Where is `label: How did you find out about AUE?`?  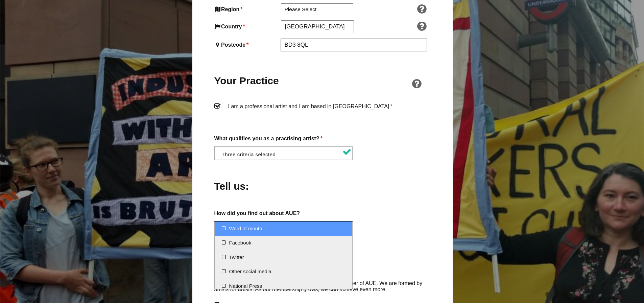
label: How did you find out about AUE? is located at coordinates (323, 213).